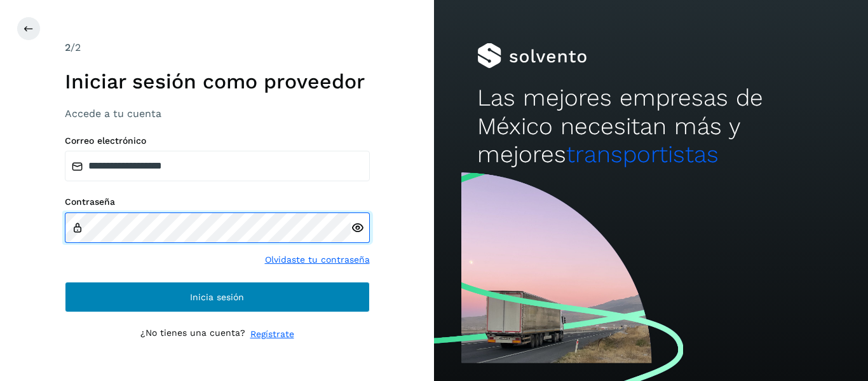  What do you see at coordinates (272, 334) in the screenshot?
I see `a: Regístrate` at bounding box center [272, 334].